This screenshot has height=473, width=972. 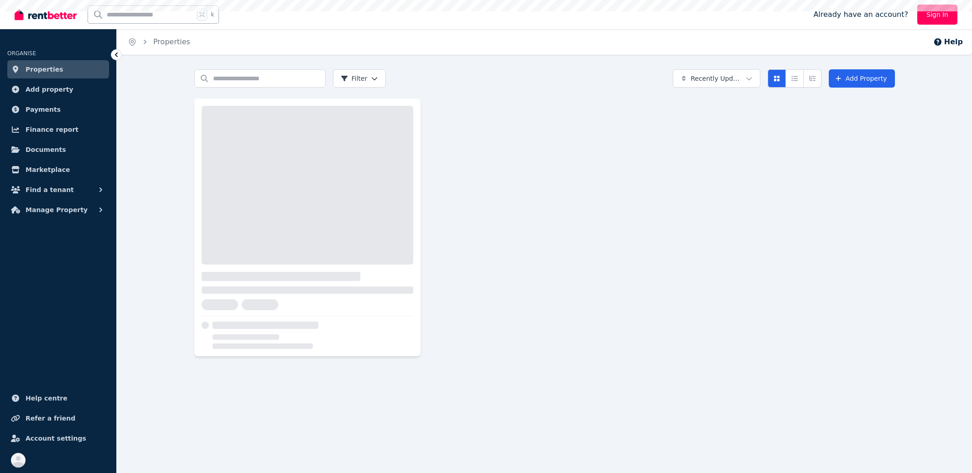 I want to click on span: Account settings, so click(x=56, y=438).